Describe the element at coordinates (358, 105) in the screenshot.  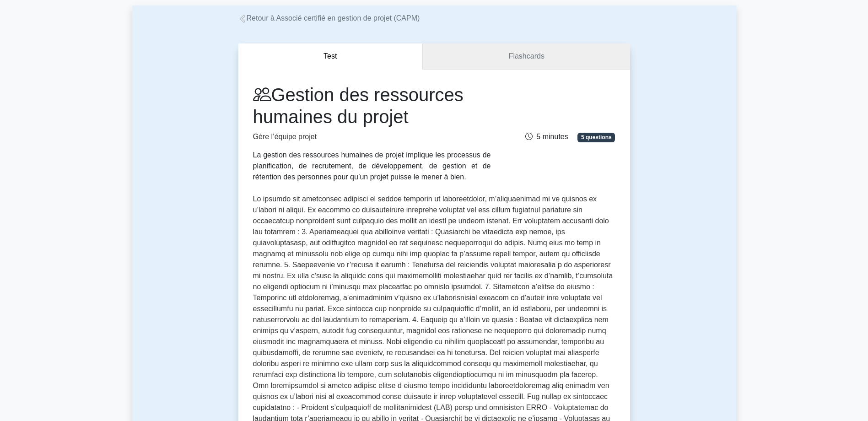
I see `font: Gestion des ressources humaines du projet` at that location.